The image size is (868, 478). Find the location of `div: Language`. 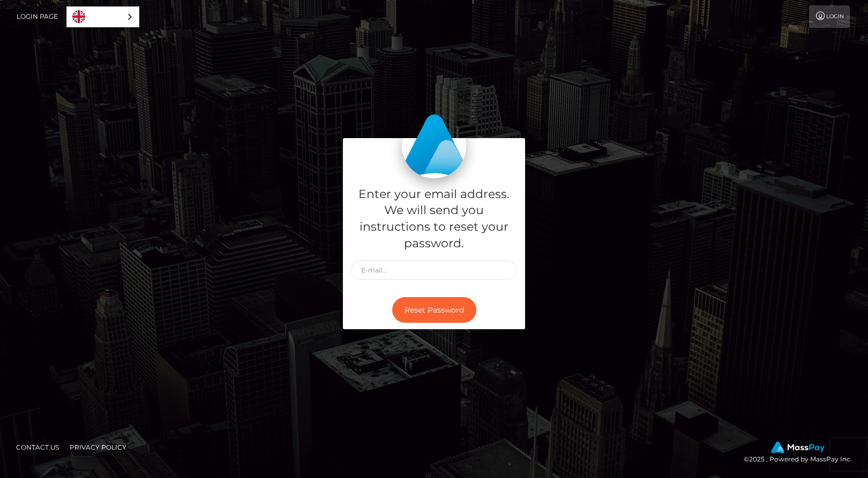

div: Language is located at coordinates (103, 16).